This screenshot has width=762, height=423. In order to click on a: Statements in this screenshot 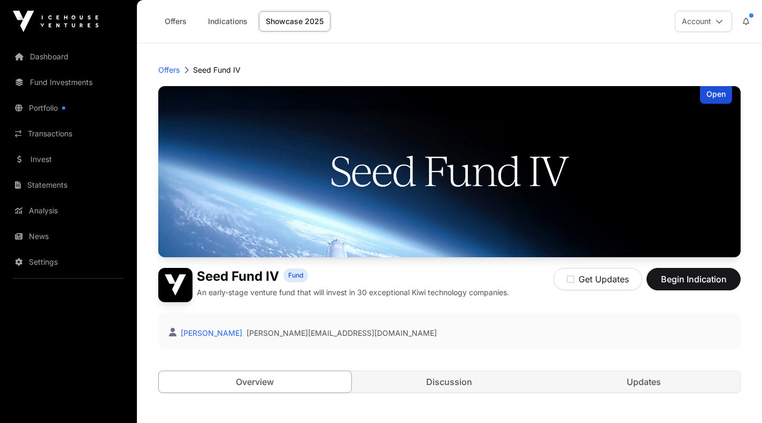, I will do `click(68, 185)`.